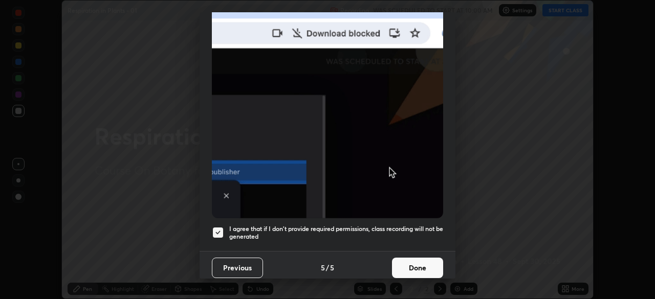 Image resolution: width=655 pixels, height=299 pixels. What do you see at coordinates (336, 233) in the screenshot?
I see `h5: I agree that if I don't provide required permissions, class recording will not be generated` at bounding box center [336, 233].